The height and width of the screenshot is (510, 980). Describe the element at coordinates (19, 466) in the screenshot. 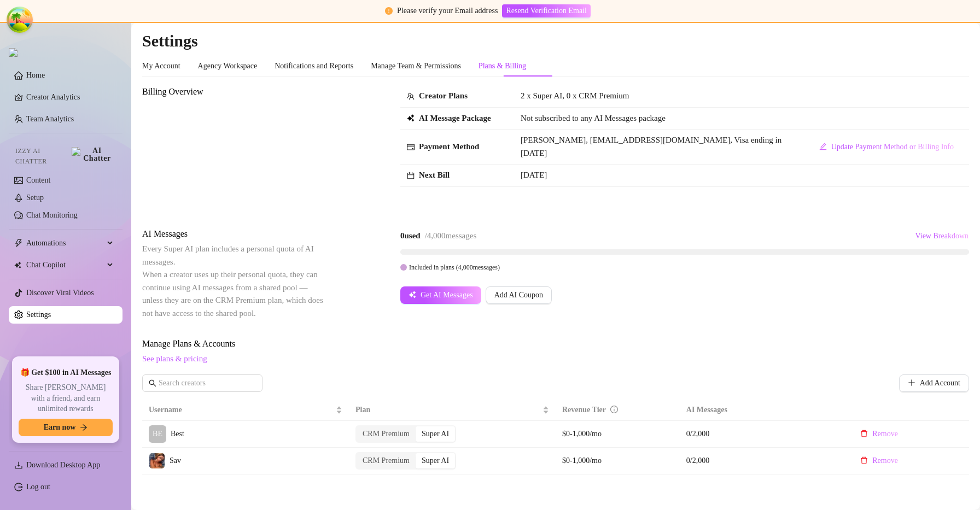

I see `span: download` at that location.